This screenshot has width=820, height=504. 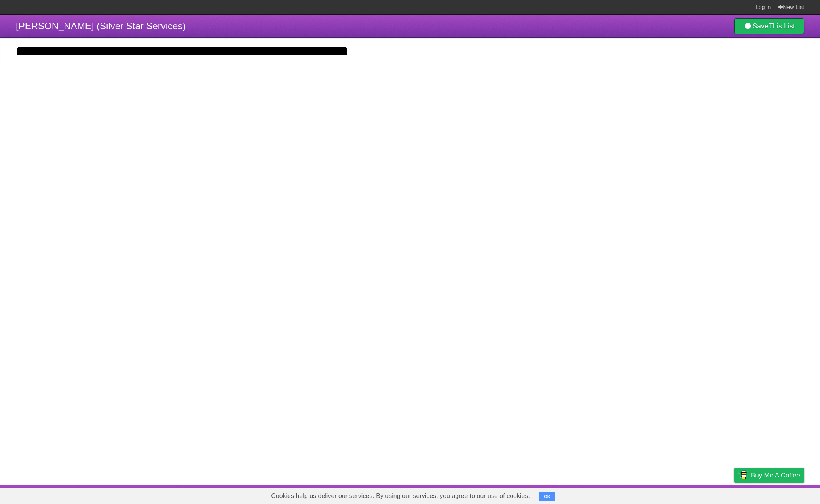 I want to click on a: Privacy, so click(x=734, y=495).